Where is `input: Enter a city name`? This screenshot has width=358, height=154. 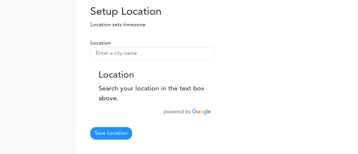
input: Enter a city name is located at coordinates (152, 54).